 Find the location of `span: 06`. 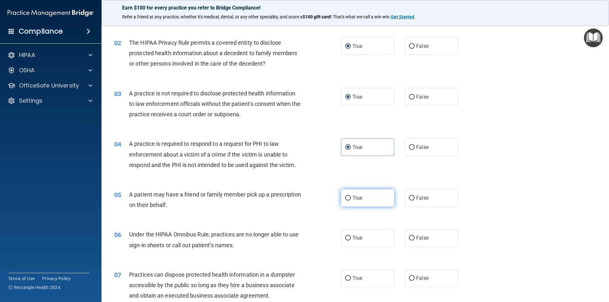

span: 06 is located at coordinates (118, 235).